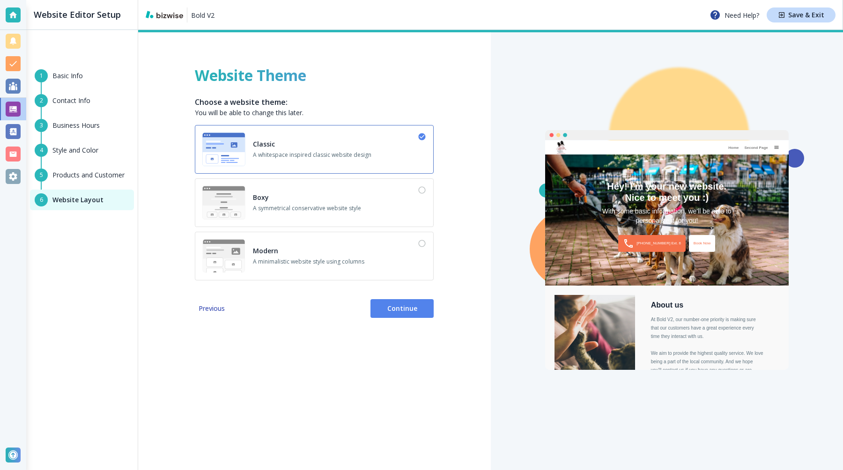  I want to click on a: Bold V2, so click(203, 15).